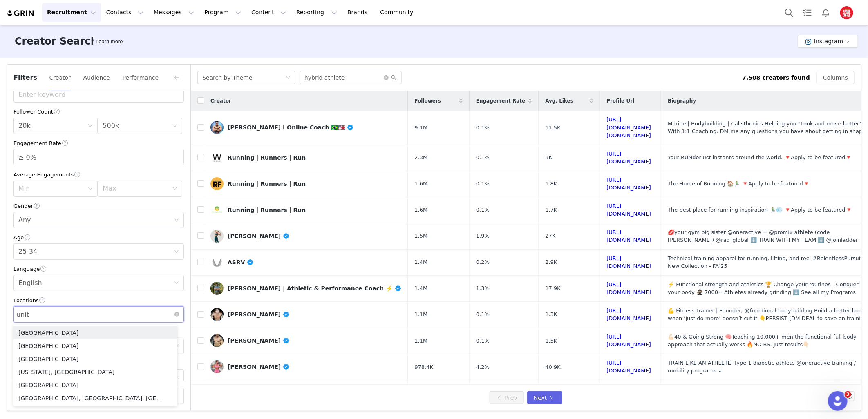 The image size is (868, 419). Describe the element at coordinates (359, 12) in the screenshot. I see `a: Brands` at that location.